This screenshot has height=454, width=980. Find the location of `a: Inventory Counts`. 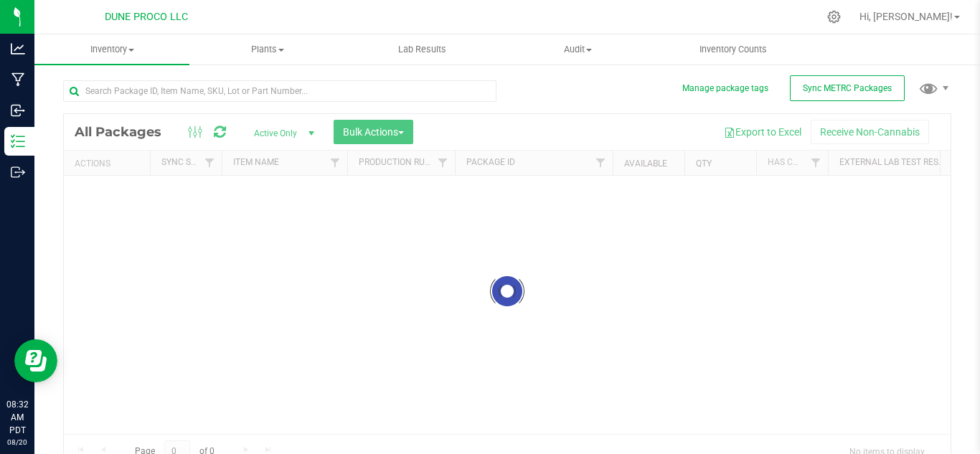

a: Inventory Counts is located at coordinates (732, 50).